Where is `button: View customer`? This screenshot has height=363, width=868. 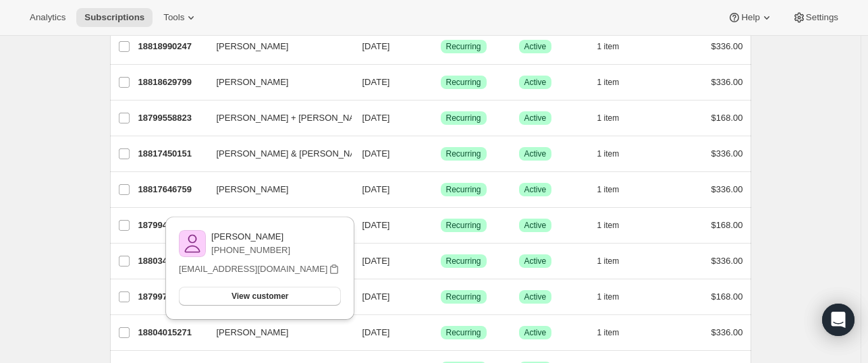
button: View customer is located at coordinates (259, 297).